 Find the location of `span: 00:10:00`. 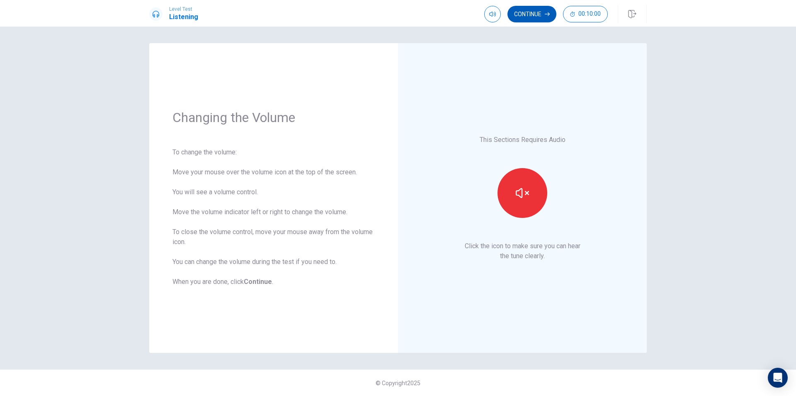

span: 00:10:00 is located at coordinates (590, 14).